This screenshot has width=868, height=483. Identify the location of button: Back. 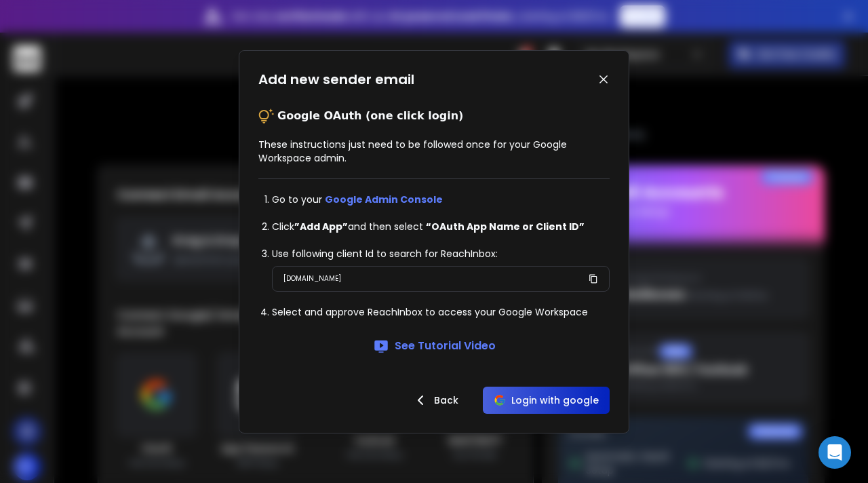
(435, 401).